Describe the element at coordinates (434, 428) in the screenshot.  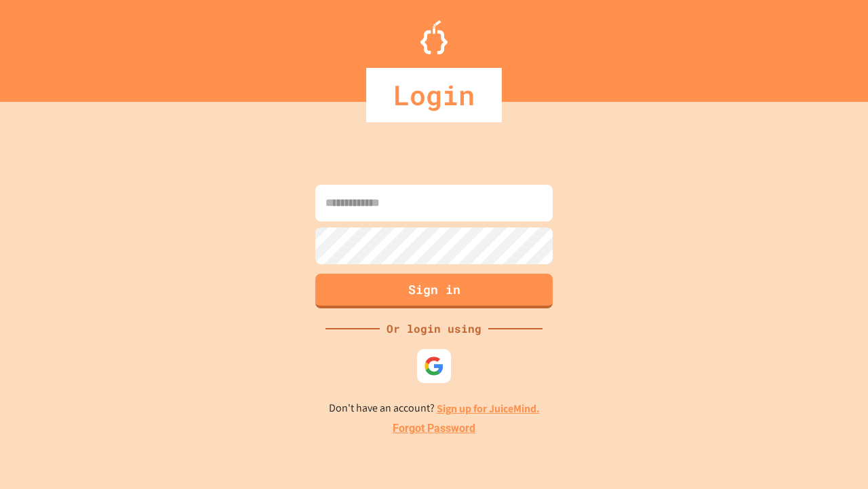
I see `a: Forgot Password` at that location.